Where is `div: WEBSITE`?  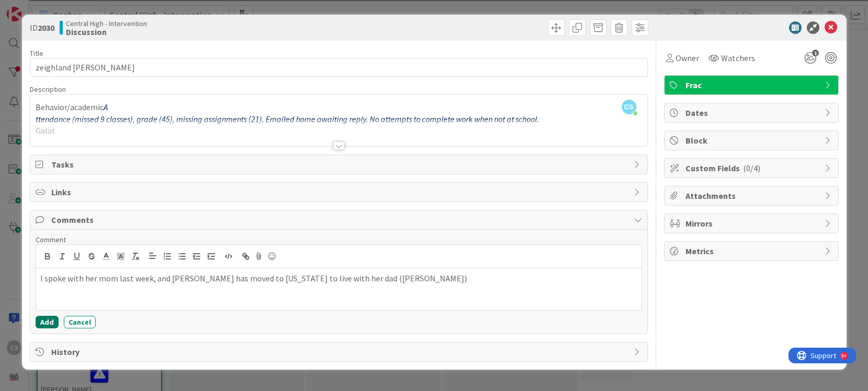
div: WEBSITE is located at coordinates (434, 341).